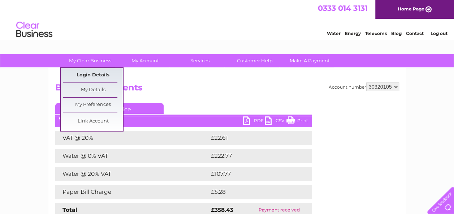 The width and height of the screenshot is (454, 214). I want to click on a: Energy, so click(353, 33).